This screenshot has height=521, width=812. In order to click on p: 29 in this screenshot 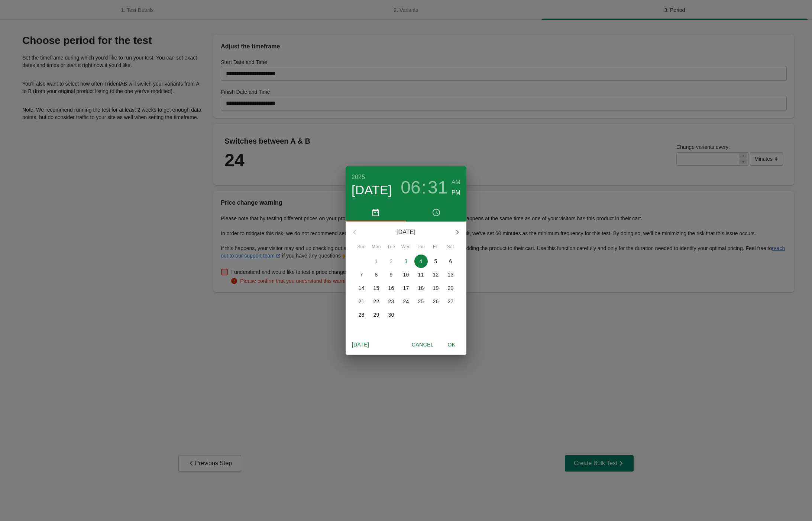, I will do `click(376, 314)`.